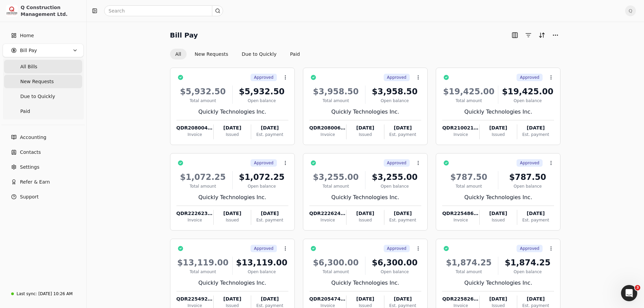 This screenshot has height=308, width=644. Describe the element at coordinates (327, 213) in the screenshot. I see `div: QDR222624-1345` at that location.